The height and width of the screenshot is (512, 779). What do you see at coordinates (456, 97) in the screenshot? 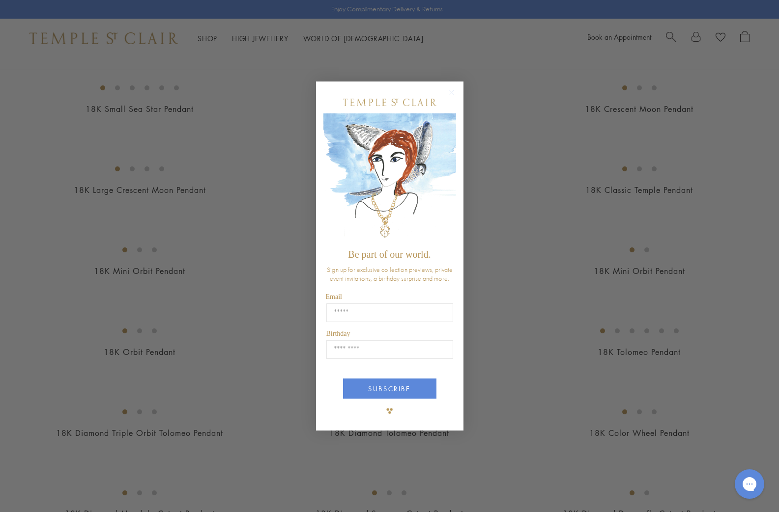
I see `button: Close dialog` at bounding box center [456, 97].